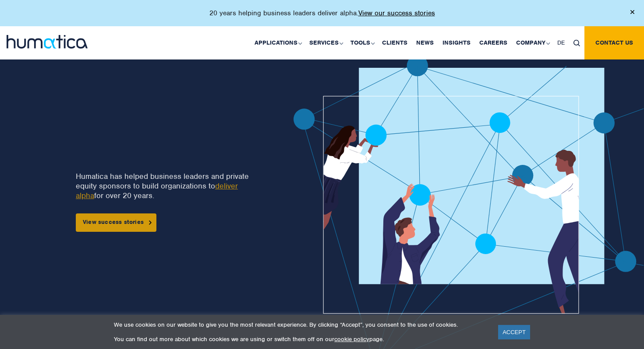  I want to click on a: Company, so click(532, 43).